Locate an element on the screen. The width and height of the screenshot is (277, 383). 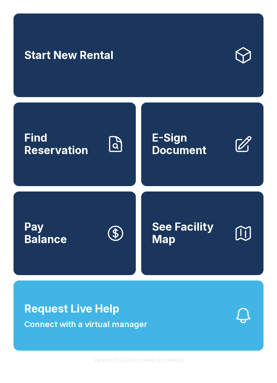
span: Connect with a virtual manager is located at coordinates (86, 325).